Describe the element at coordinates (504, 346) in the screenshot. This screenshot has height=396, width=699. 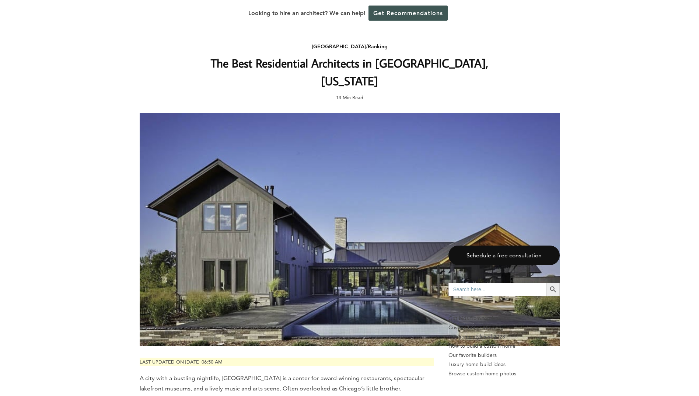
I see `a: How to build a custom home` at that location.